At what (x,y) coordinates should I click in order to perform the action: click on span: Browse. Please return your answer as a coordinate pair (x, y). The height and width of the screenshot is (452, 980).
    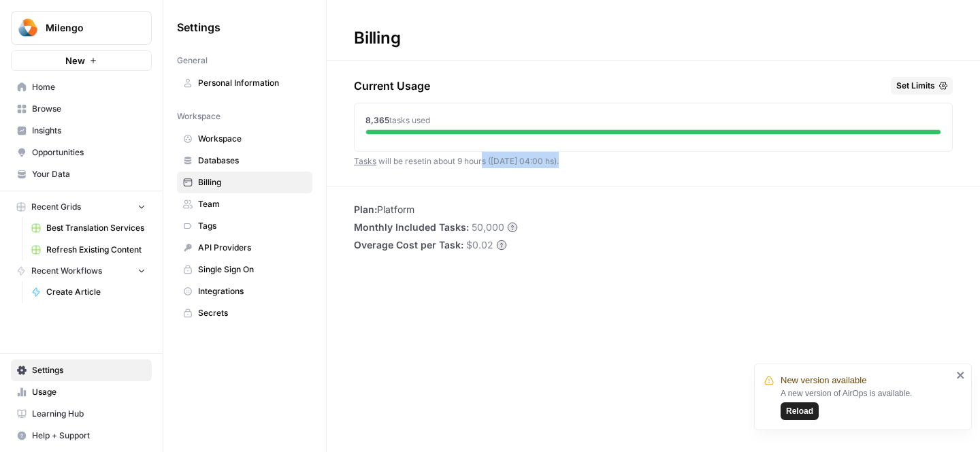
    Looking at the image, I should click on (89, 109).